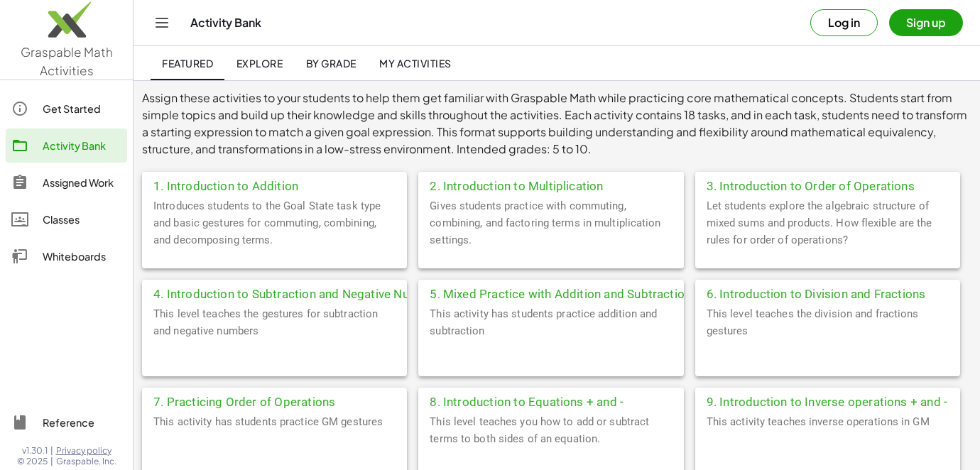  Describe the element at coordinates (66, 422) in the screenshot. I see `a: Reference` at that location.